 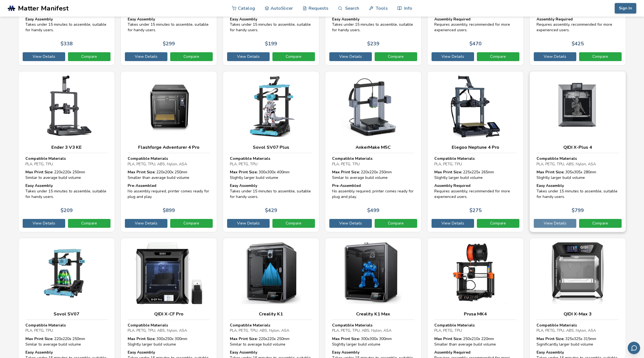 I want to click on p: $ 275, so click(x=475, y=210).